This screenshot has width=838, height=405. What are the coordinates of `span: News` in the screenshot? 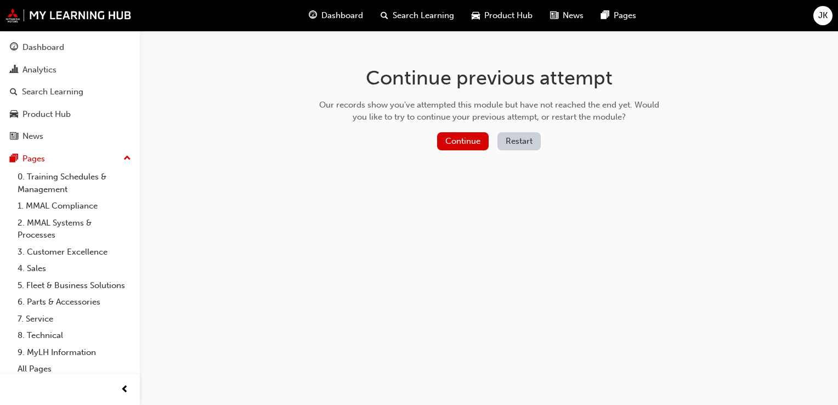 It's located at (573, 15).